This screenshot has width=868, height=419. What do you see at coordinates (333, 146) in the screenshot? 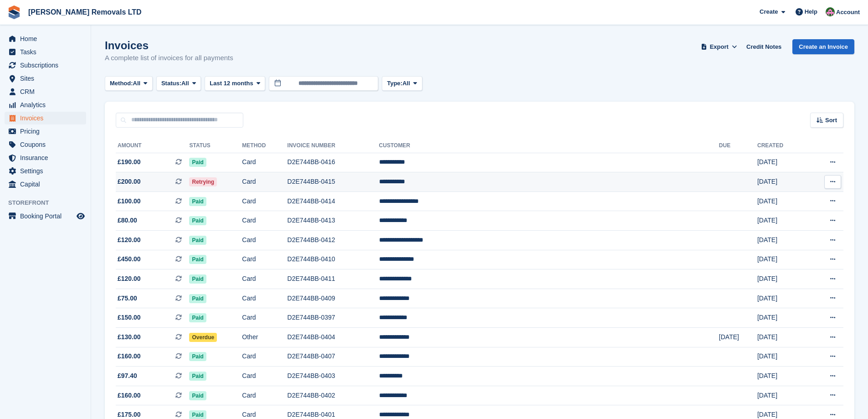
I see `th: Invoice Number` at bounding box center [333, 146].